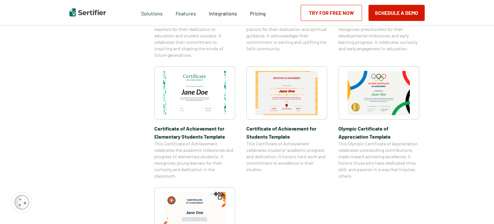  I want to click on span: This Certificate of Achievement celebrates the academic milestones and progress of elementary stu..., so click(195, 160).